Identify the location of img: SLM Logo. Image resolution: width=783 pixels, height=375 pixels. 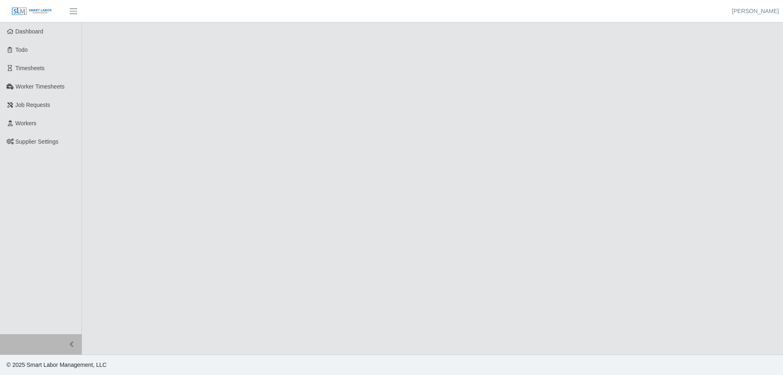
(32, 11).